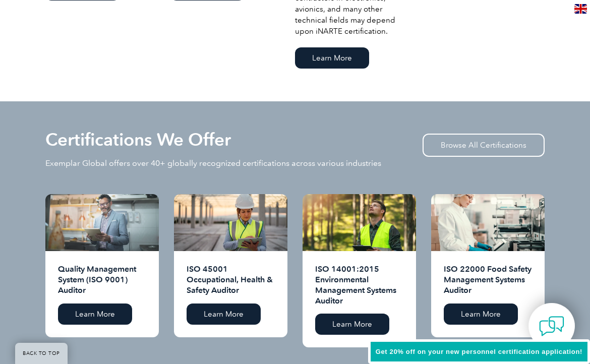 This screenshot has height=364, width=590. What do you see at coordinates (359, 285) in the screenshot?
I see `h2: ISO 14001:2015 Environmental Management Systems Auditor` at bounding box center [359, 285].